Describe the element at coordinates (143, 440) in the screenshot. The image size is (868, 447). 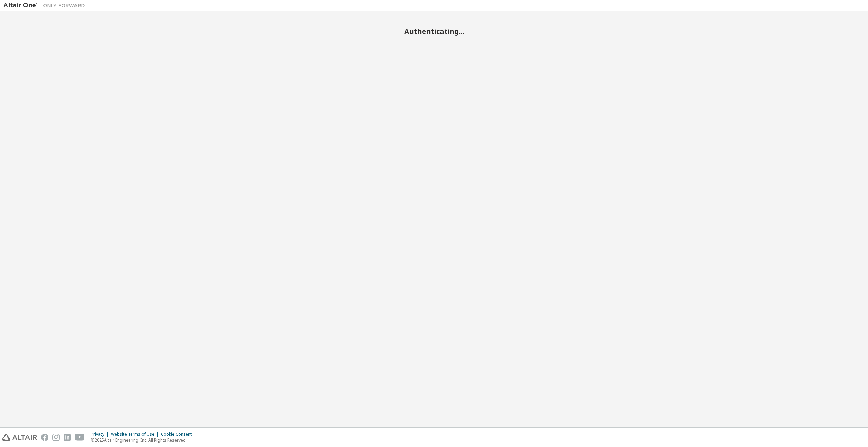
I see `p: © 2025 Altair Engineering, Inc. All Rights Reserved.` at that location.